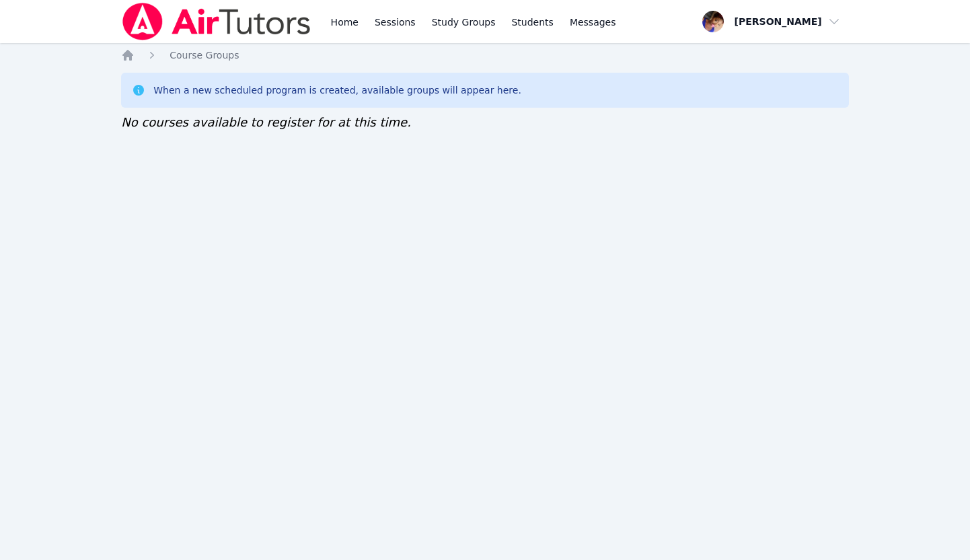 This screenshot has height=560, width=970. Describe the element at coordinates (204, 55) in the screenshot. I see `span: Course Groups` at that location.